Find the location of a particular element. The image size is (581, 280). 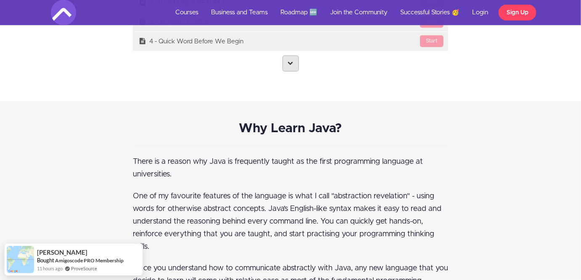

div: Start is located at coordinates (432, 41).